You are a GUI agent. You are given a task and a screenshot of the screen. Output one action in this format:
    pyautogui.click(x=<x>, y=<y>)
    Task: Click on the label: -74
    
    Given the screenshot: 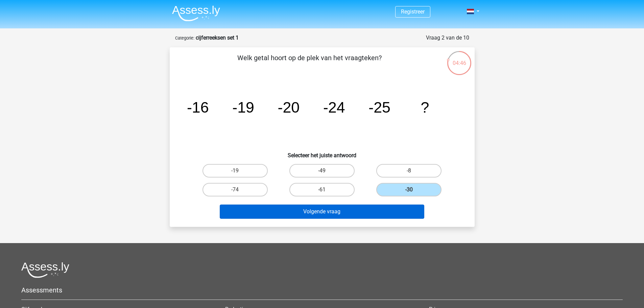 What is the action you would take?
    pyautogui.click(x=235, y=190)
    